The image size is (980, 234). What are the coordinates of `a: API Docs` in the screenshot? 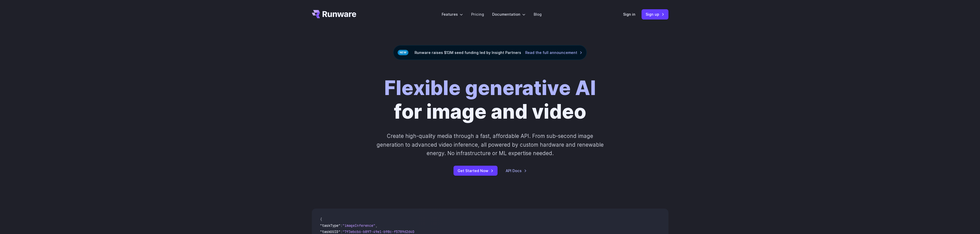 It's located at (517, 170).